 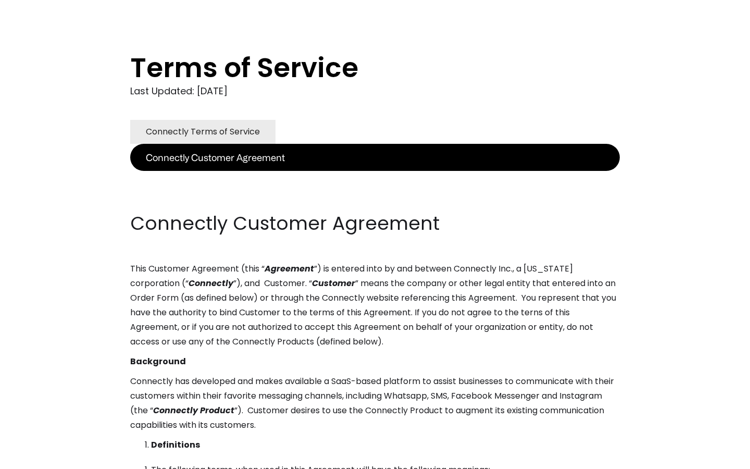 I want to click on strong: Background, so click(x=158, y=361).